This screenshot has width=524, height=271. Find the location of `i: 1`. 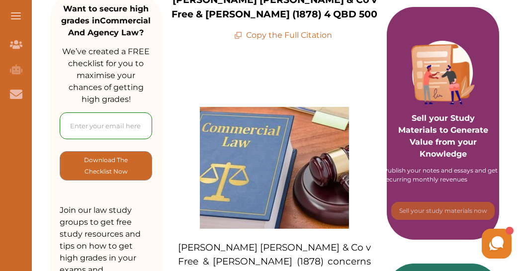

i: 1 is located at coordinates (224, 4).